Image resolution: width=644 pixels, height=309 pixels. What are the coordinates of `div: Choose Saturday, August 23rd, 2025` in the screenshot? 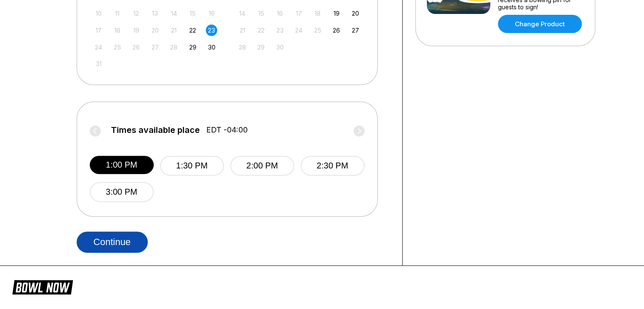 It's located at (211, 30).